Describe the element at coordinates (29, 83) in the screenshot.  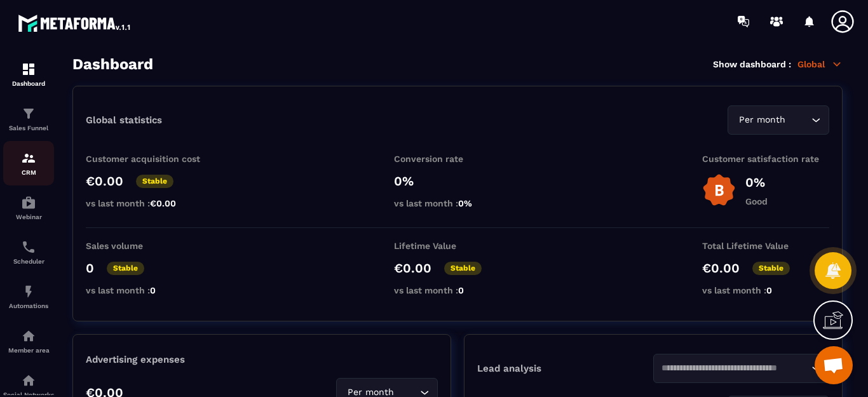
I see `p: Dashboard` at that location.